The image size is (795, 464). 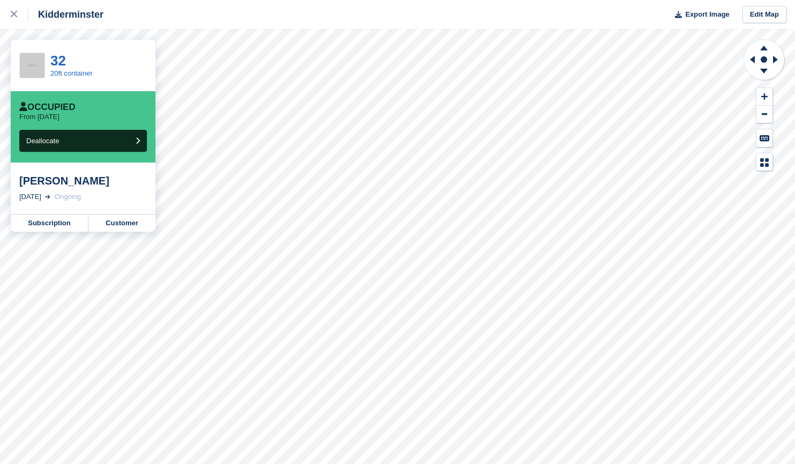 What do you see at coordinates (765, 114) in the screenshot?
I see `button: Zoom Out` at bounding box center [765, 114].